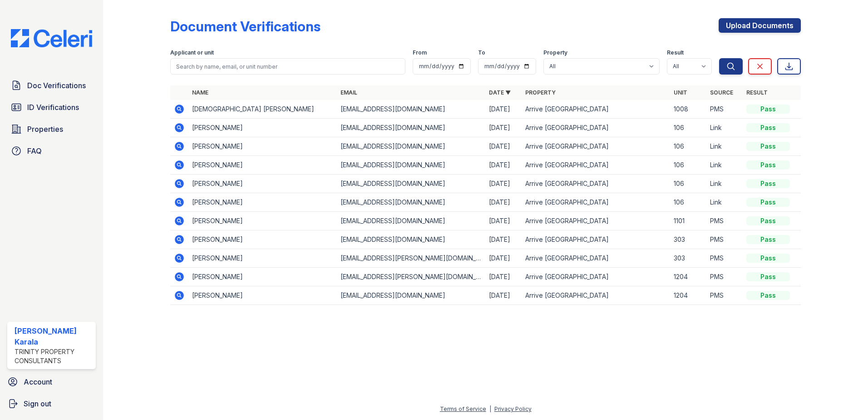  What do you see at coordinates (688, 109) in the screenshot?
I see `td: 1008` at bounding box center [688, 109].